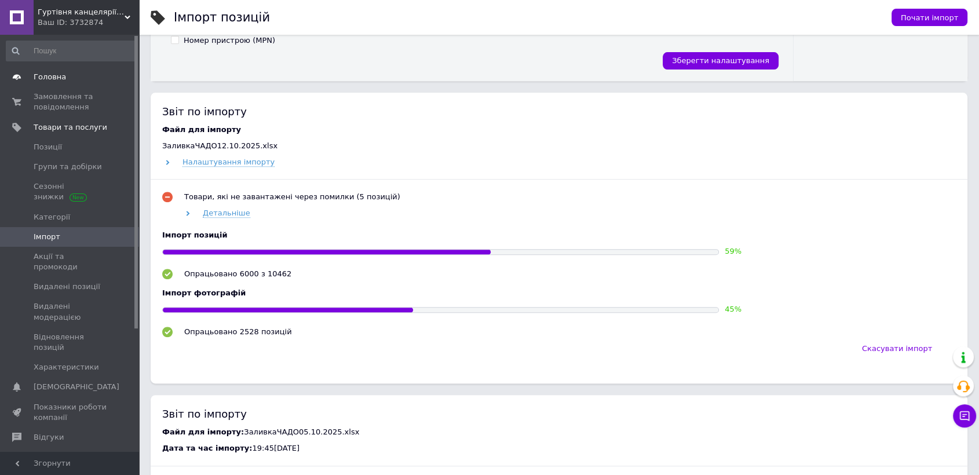 The width and height of the screenshot is (979, 475). Describe the element at coordinates (559, 130) in the screenshot. I see `div: Файл для імпорту` at that location.